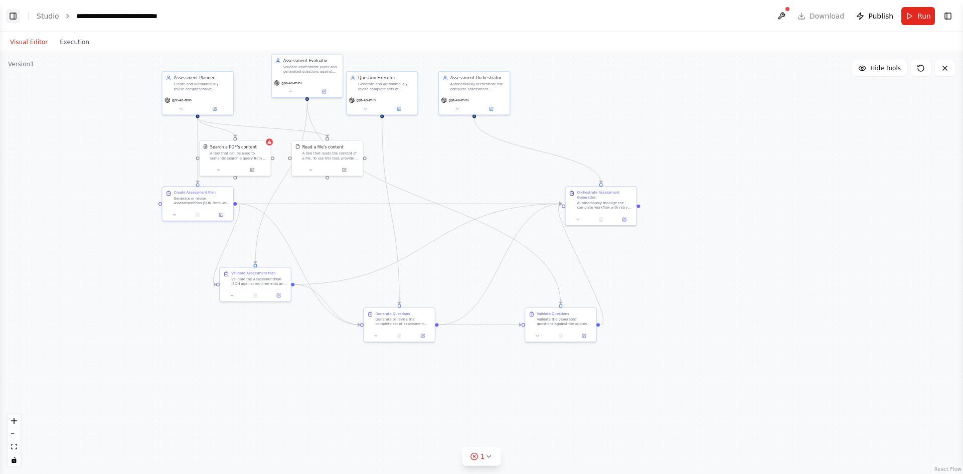 The height and width of the screenshot is (474, 963). Describe the element at coordinates (948, 469) in the screenshot. I see `a: React Flow attribution` at that location.